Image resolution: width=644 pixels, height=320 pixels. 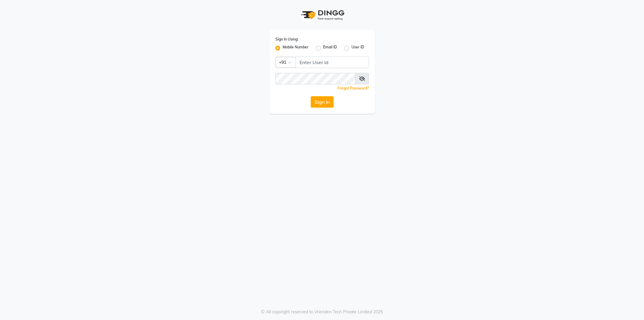 What do you see at coordinates (358, 48) in the screenshot?
I see `label: User ID` at bounding box center [358, 48].